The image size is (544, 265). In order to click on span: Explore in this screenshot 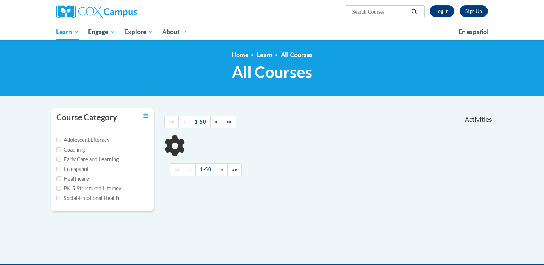, I will do `click(139, 32)`.